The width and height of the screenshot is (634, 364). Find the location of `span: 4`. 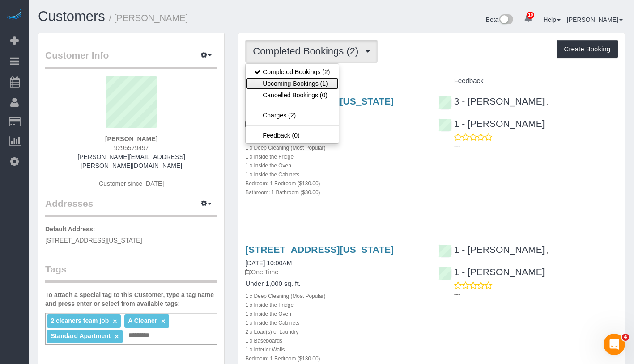

span: 4 is located at coordinates (625, 337).